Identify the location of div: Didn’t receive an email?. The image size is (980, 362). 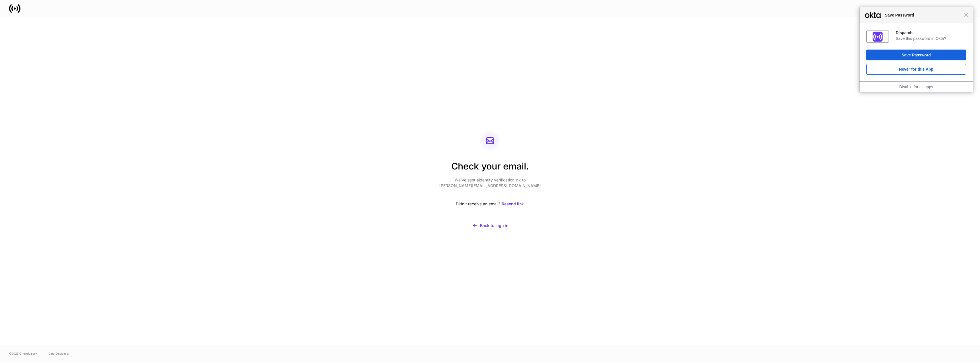
(490, 204).